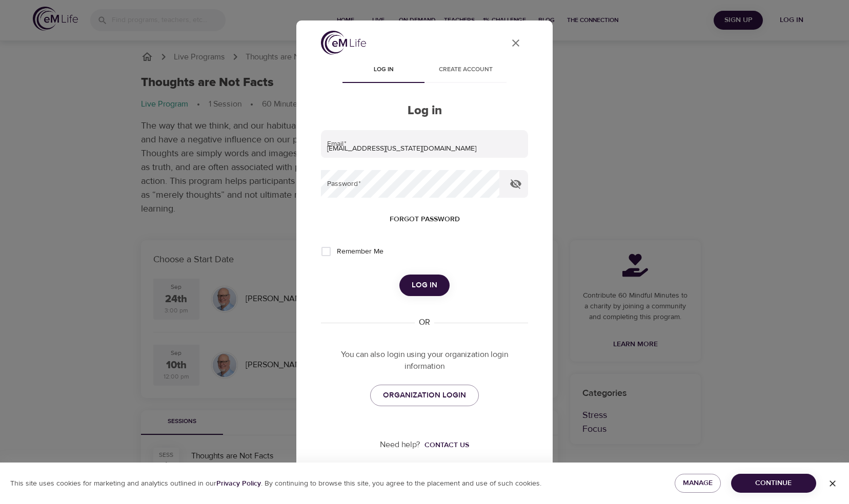 Image resolution: width=849 pixels, height=504 pixels. What do you see at coordinates (516, 43) in the screenshot?
I see `button: close` at bounding box center [516, 43].